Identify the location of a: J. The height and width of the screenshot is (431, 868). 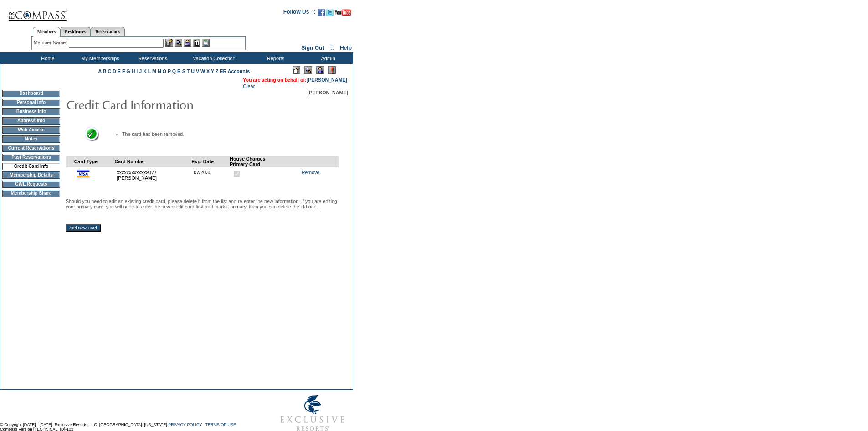
(140, 71).